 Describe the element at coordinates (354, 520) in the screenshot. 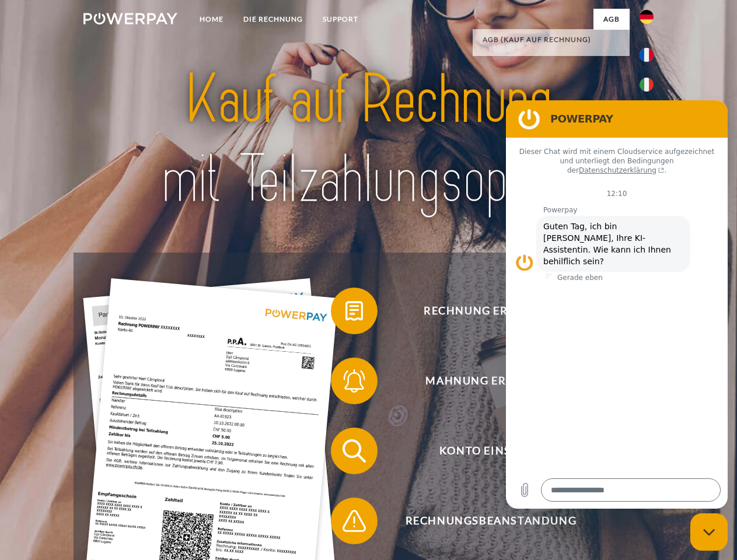

I see `img: qb_warning.svg` at that location.